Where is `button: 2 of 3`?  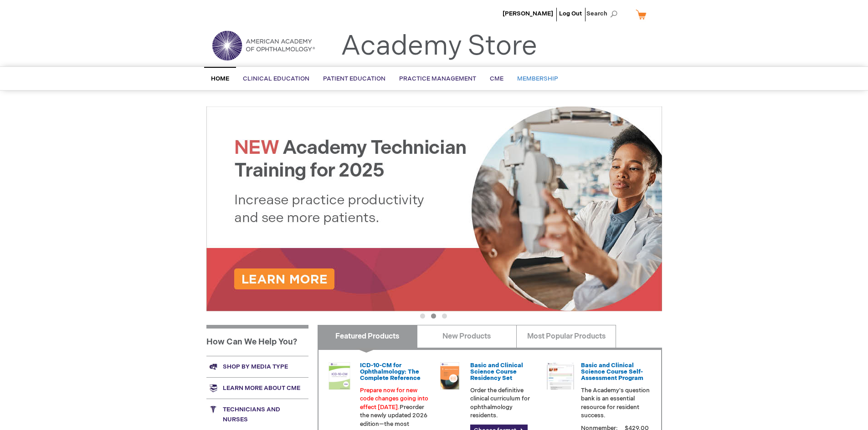 button: 2 of 3 is located at coordinates (434, 316).